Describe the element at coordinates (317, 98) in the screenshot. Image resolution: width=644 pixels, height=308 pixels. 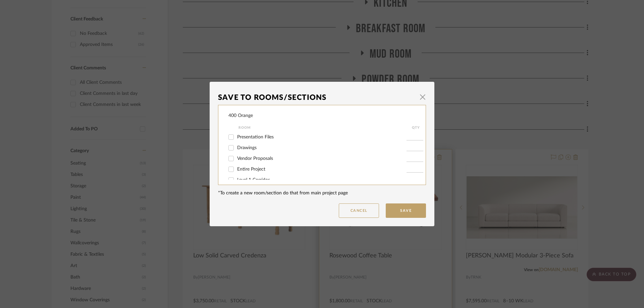
I see `div: Save To Rooms/Sections` at that location.